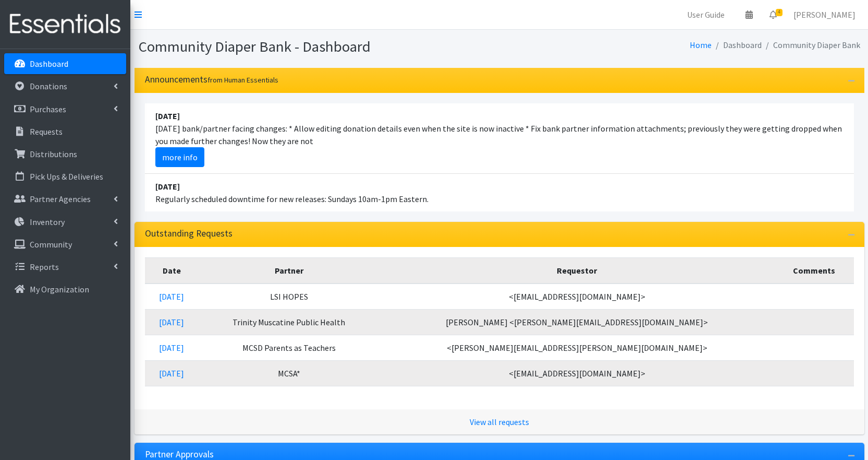 The width and height of the screenshot is (868, 460). Describe the element at coordinates (65, 176) in the screenshot. I see `a: Pick Ups & Deliveries` at that location.